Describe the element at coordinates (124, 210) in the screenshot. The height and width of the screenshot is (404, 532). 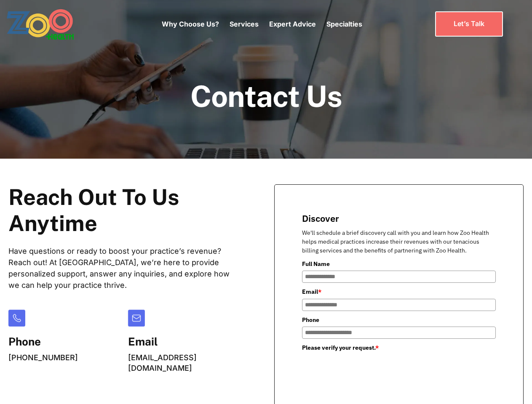
I see `h2: Reach Out To Us Anytime` at that location.